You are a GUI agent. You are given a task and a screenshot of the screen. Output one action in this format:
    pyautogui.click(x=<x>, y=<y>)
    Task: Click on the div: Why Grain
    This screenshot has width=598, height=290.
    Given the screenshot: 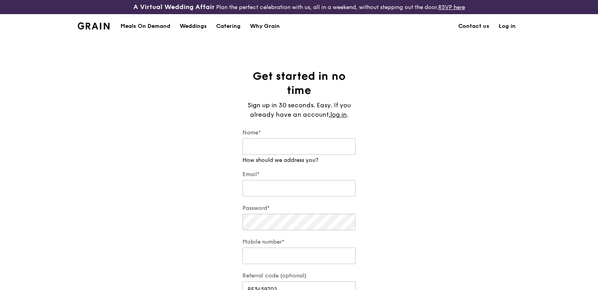 What is the action you would take?
    pyautogui.click(x=265, y=26)
    